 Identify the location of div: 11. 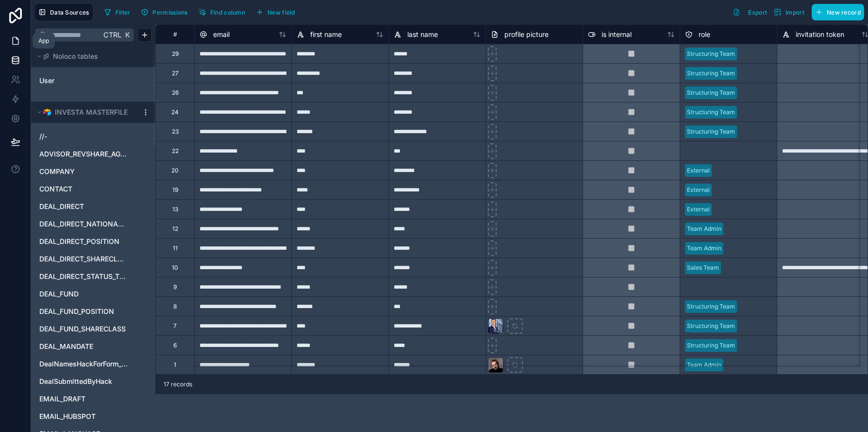
(175, 248).